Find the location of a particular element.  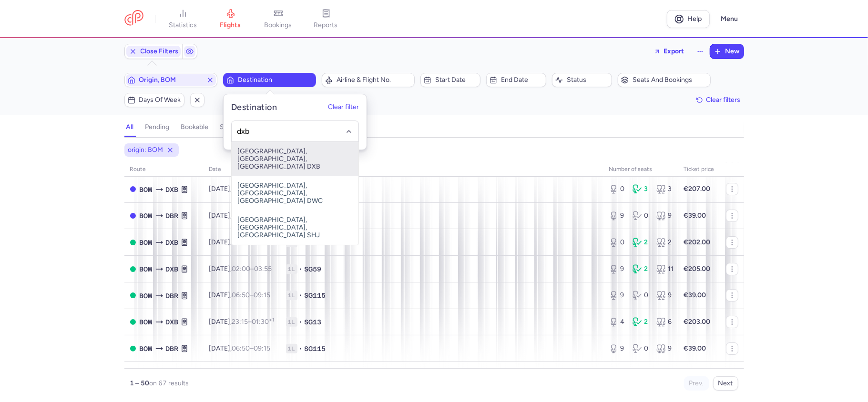

span: DXB is located at coordinates (172, 322).